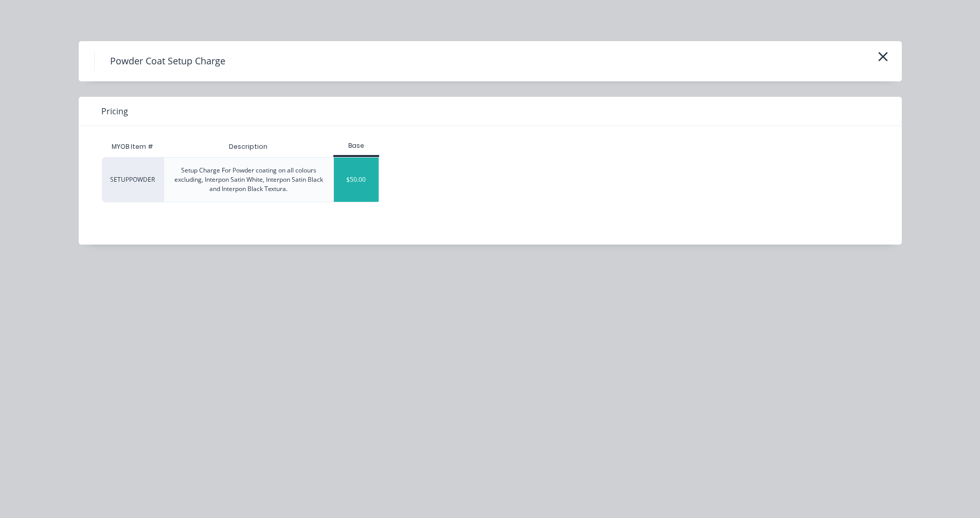 Image resolution: width=980 pixels, height=518 pixels. What do you see at coordinates (115, 111) in the screenshot?
I see `span: Pricing` at bounding box center [115, 111].